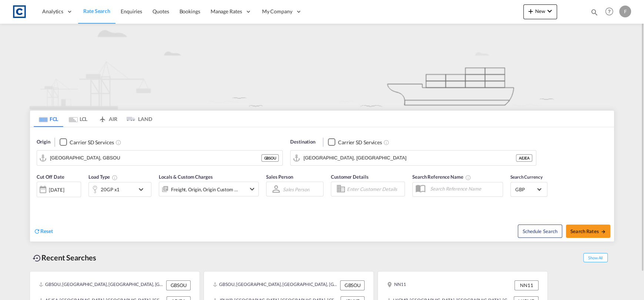 This screenshot has height=300, width=644. I want to click on button: icon-plus 400-fgNewicon-chevron-down, so click(540, 12).